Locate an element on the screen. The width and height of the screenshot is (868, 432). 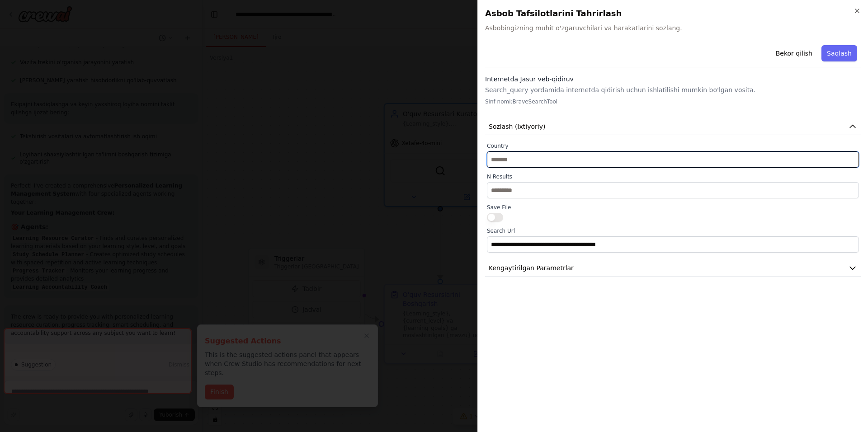
ya-tr-span: Bekor qilish is located at coordinates (794, 54).